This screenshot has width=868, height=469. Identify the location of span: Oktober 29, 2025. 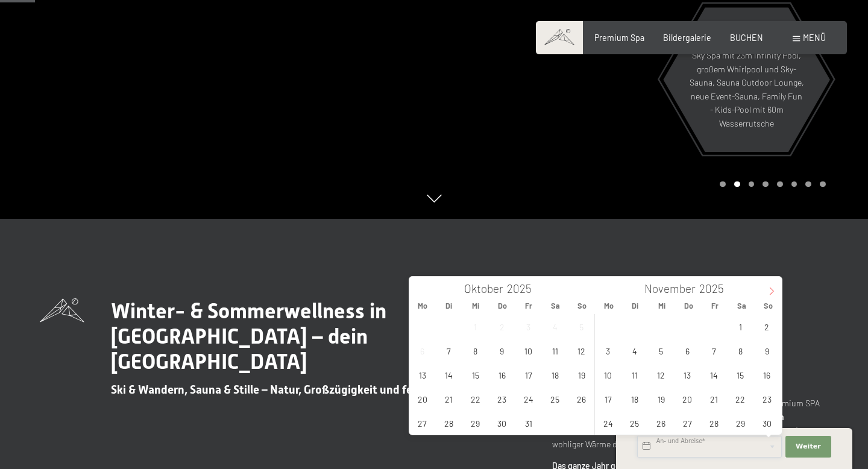
(475, 423).